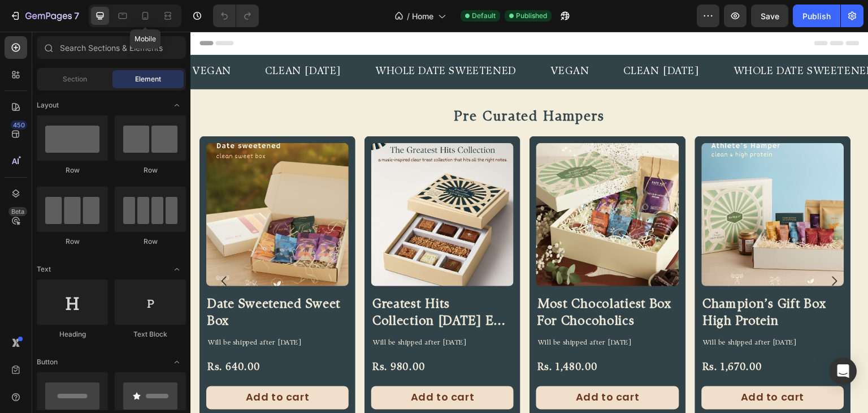 The height and width of the screenshot is (413, 868). I want to click on span: Element, so click(148, 79).